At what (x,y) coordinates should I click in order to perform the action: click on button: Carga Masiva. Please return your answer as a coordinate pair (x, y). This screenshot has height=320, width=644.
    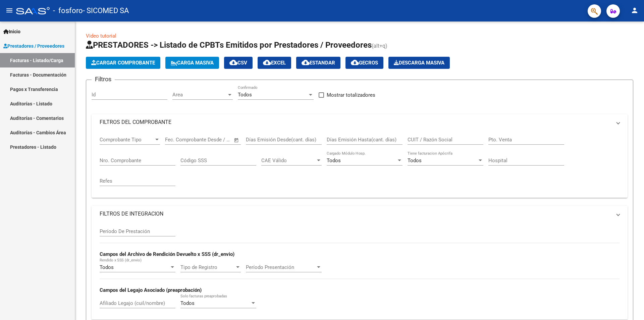
    Looking at the image, I should click on (192, 63).